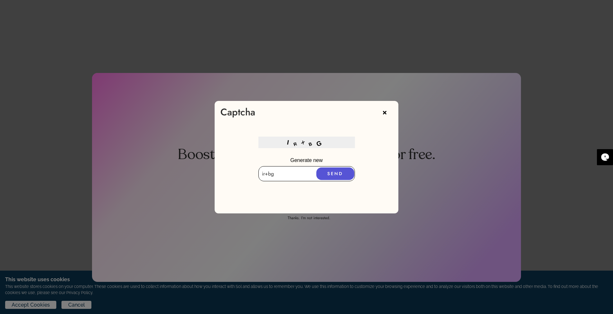  Describe the element at coordinates (307, 161) in the screenshot. I see `p: Generate new` at that location.